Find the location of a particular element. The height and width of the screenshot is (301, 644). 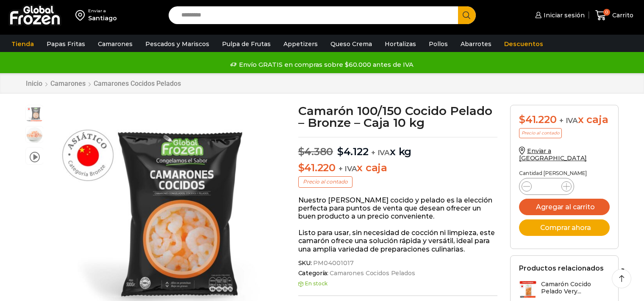

a: Queso Crema is located at coordinates (351, 44).